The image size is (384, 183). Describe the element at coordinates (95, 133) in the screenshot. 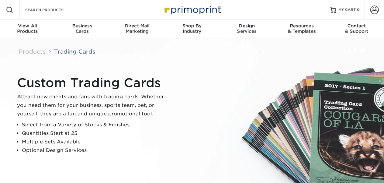

I see `li: Quantities Start at 25` at that location.